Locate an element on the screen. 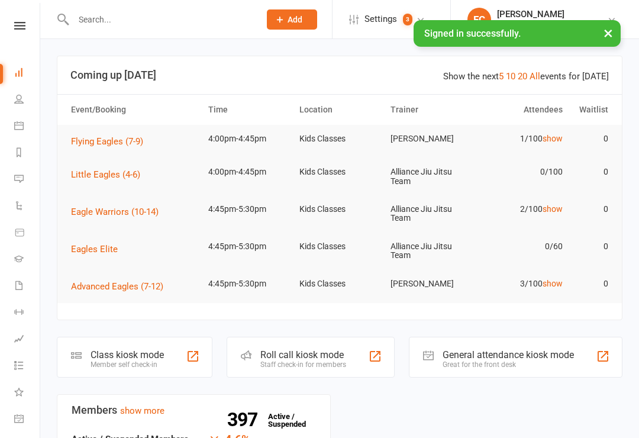 This screenshot has height=438, width=639. td: 3/100 is located at coordinates (522, 284).